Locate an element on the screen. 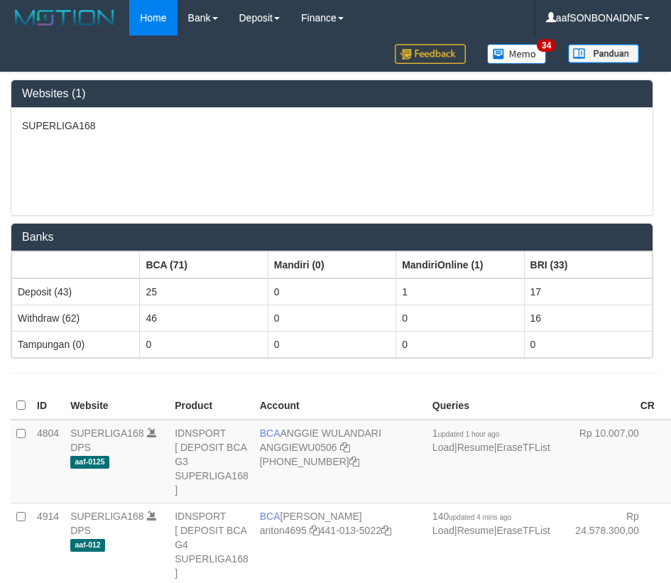 The height and width of the screenshot is (583, 671). td: Deposit (43) is located at coordinates (76, 292).